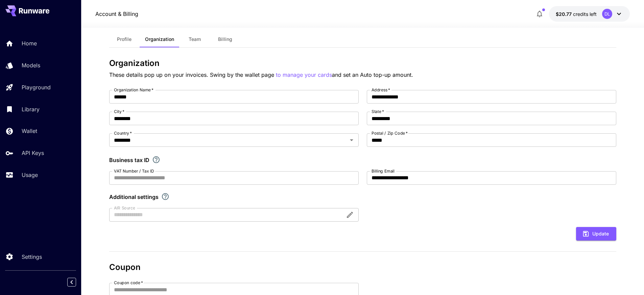 The height and width of the screenshot is (295, 644). I want to click on label: VAT Number / Tax ID, so click(134, 170).